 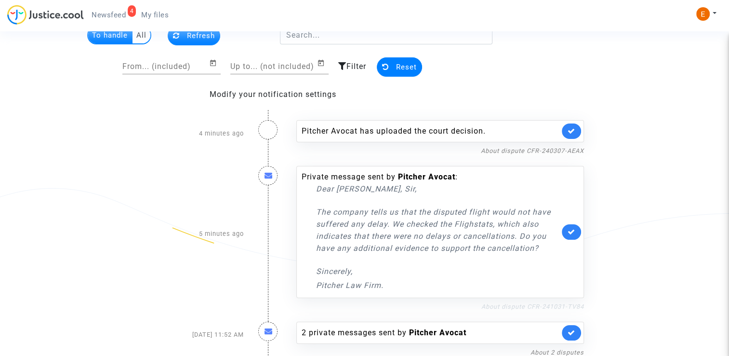 What do you see at coordinates (45, 14) in the screenshot?
I see `img: jc-logo.svg` at bounding box center [45, 14].